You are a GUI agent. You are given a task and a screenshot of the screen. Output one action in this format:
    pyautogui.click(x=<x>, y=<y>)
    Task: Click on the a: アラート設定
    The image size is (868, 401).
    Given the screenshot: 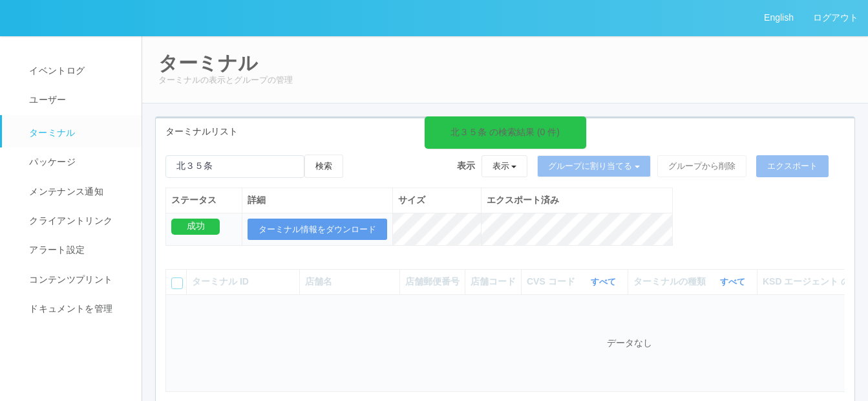 What is the action you would take?
    pyautogui.click(x=77, y=250)
    